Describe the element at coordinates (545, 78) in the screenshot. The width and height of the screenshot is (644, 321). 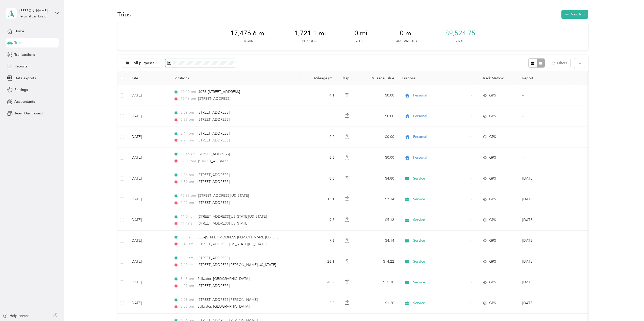
I see `th: Report` at that location.